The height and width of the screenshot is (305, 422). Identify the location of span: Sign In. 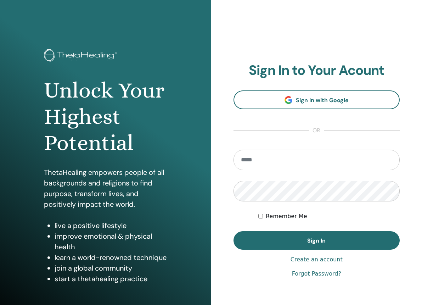
(316, 240).